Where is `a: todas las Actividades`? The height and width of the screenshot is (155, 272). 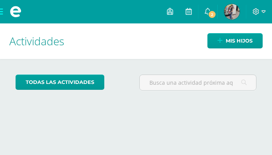
a: todas las Actividades is located at coordinates (60, 82).